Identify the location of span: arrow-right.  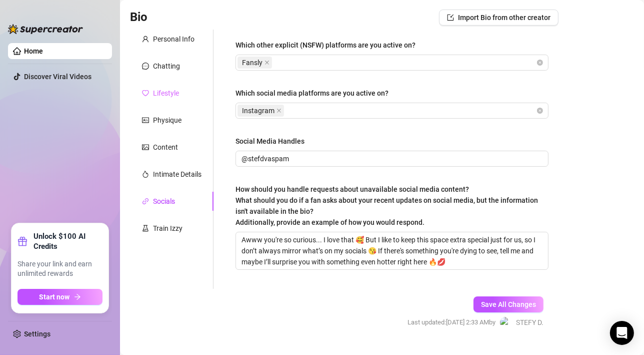
(77, 297).